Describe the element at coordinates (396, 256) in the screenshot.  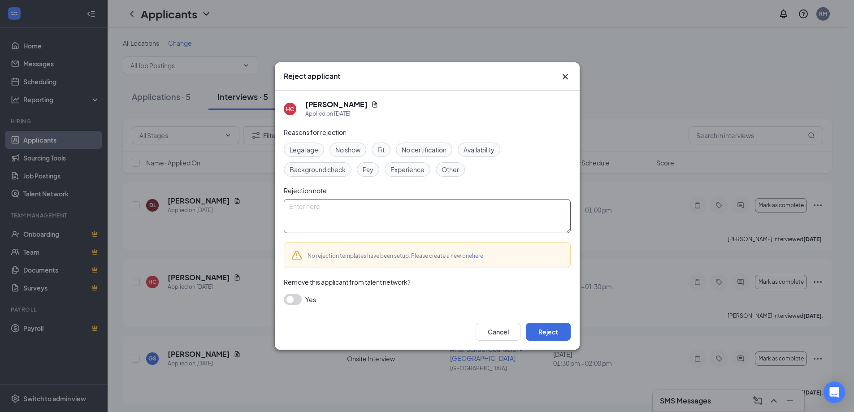
I see `span: No rejection templates have been setup. Please create a new one .` at that location.